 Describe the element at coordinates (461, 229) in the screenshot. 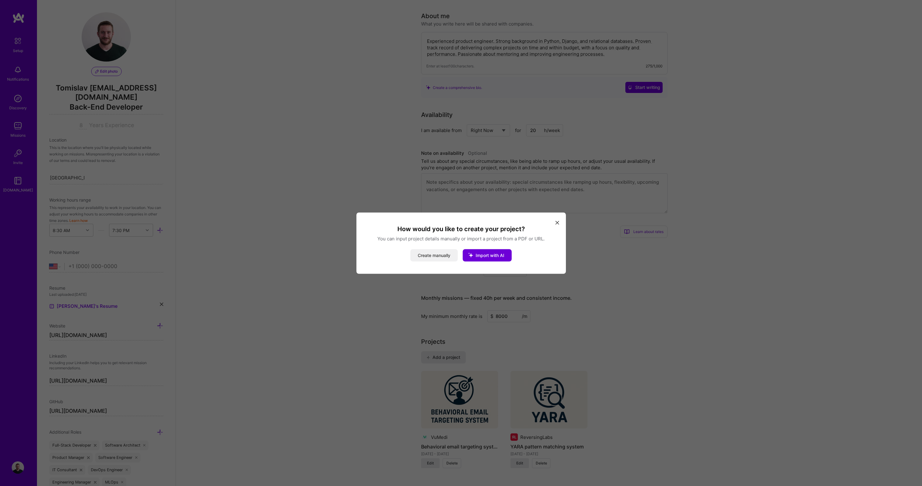

I see `h3: How would you like to create your project?` at that location.